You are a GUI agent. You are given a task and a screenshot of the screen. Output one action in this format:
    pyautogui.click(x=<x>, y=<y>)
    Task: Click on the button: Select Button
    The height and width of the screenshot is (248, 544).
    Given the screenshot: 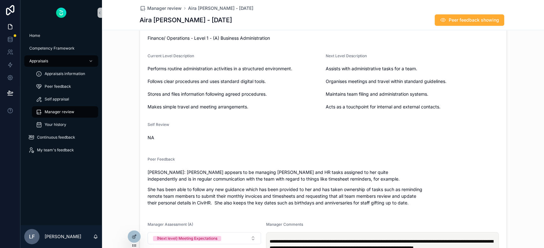 What is the action you would take?
    pyautogui.click(x=204, y=239)
    